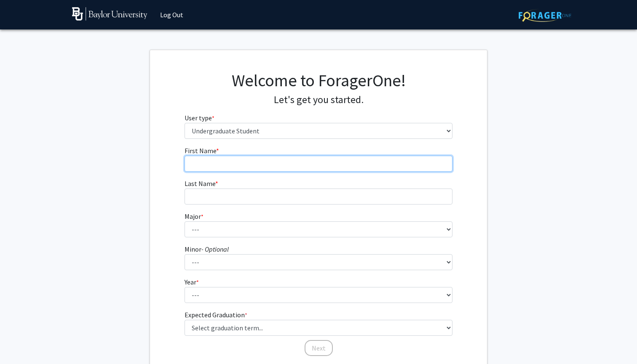  Describe the element at coordinates (206, 249) in the screenshot. I see `label: Minor` at that location.